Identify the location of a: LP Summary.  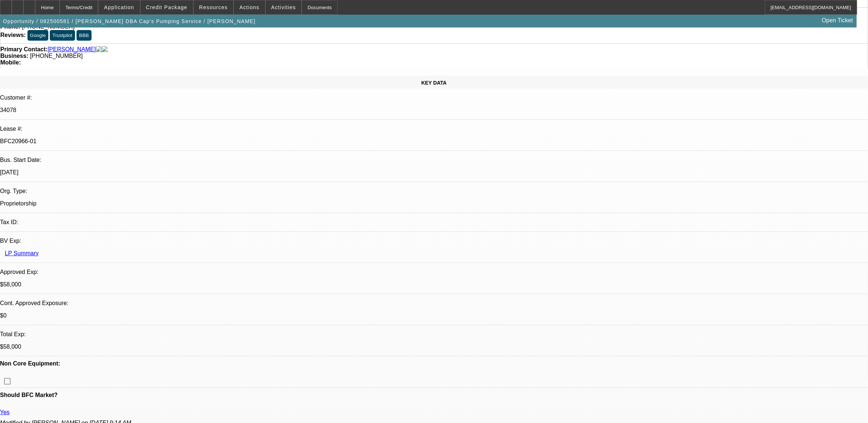
(21, 253).